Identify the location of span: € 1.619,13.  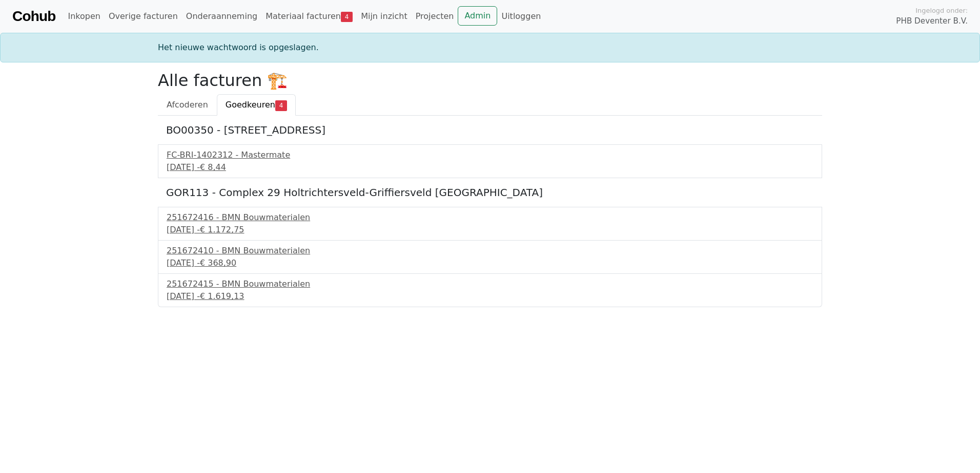
(222, 296).